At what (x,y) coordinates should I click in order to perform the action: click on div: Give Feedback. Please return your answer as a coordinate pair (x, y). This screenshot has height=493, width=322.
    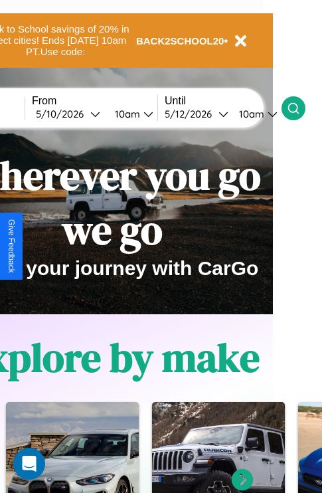
    Looking at the image, I should click on (11, 246).